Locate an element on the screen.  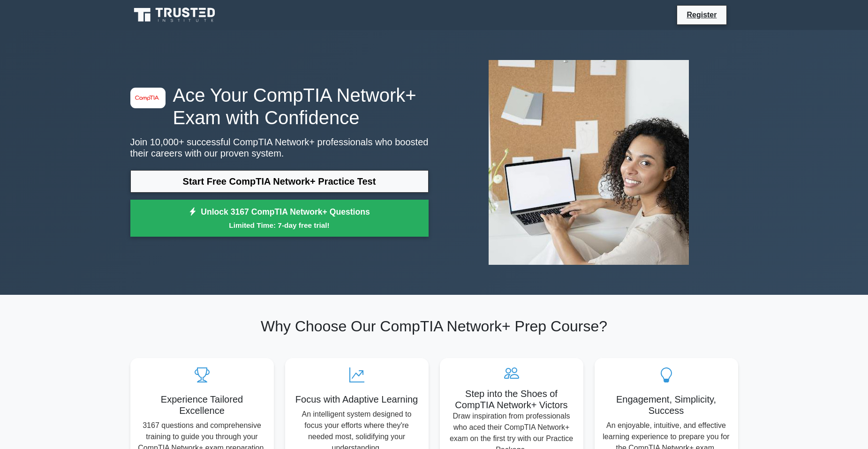
h5: Step into the Shoes of CompTIA Network+ Victors is located at coordinates (511, 399).